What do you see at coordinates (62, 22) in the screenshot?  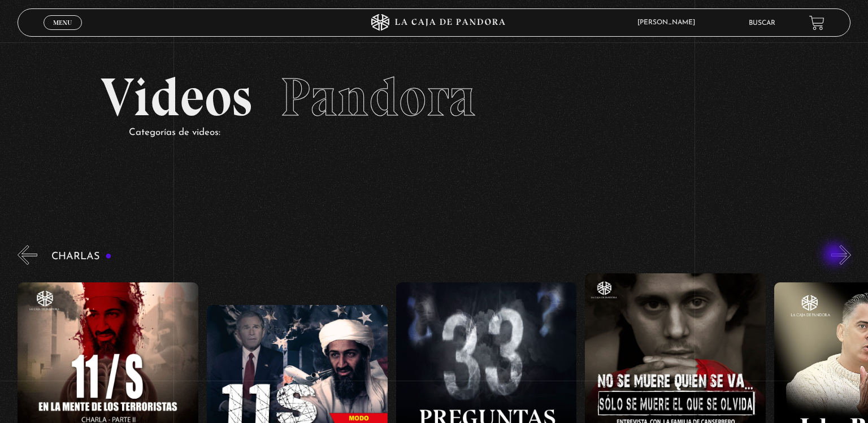 I see `span: Menu` at bounding box center [62, 22].